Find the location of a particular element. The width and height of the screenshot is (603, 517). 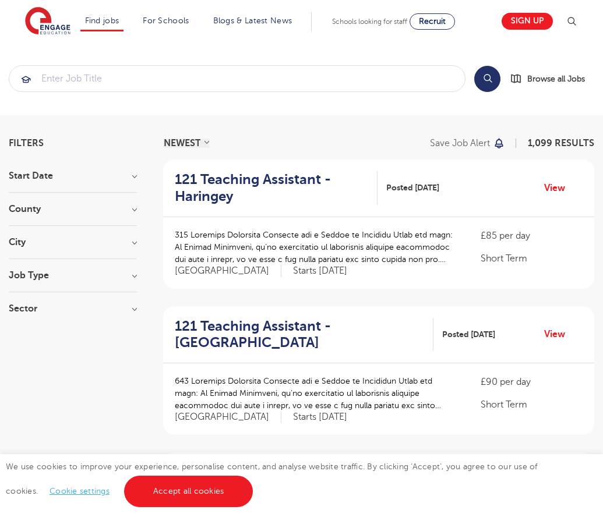

a: Recruit is located at coordinates (432, 22).